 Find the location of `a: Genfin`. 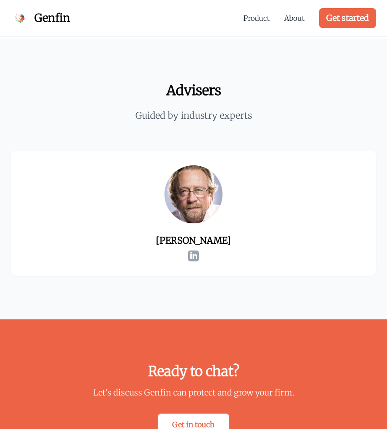

a: Genfin is located at coordinates (40, 18).